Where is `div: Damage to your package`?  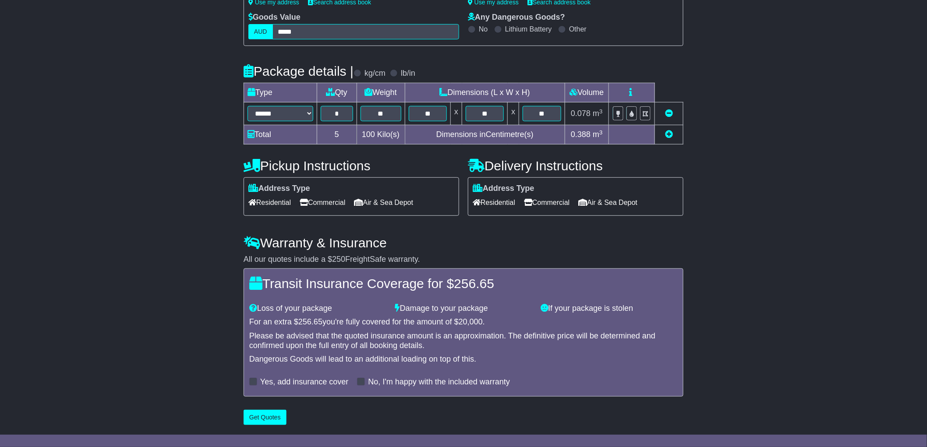 div: Damage to your package is located at coordinates (464, 309).